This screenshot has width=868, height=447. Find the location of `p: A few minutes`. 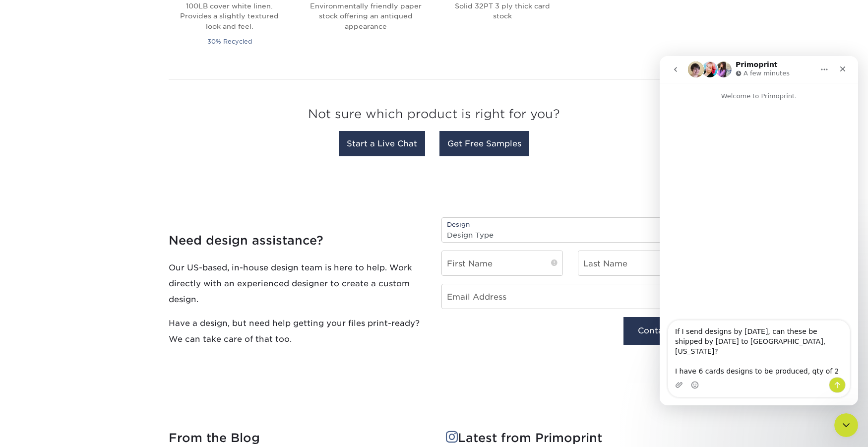

p: A few minutes is located at coordinates (107, 17).